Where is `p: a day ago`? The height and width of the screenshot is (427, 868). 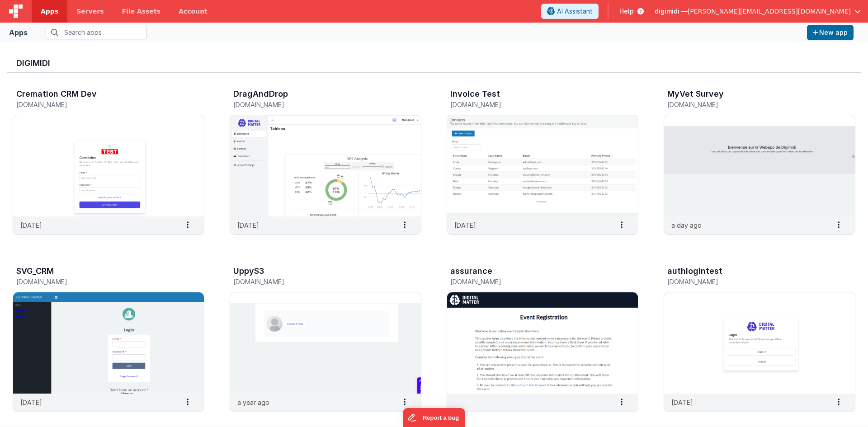
p: a day ago is located at coordinates (686, 224).